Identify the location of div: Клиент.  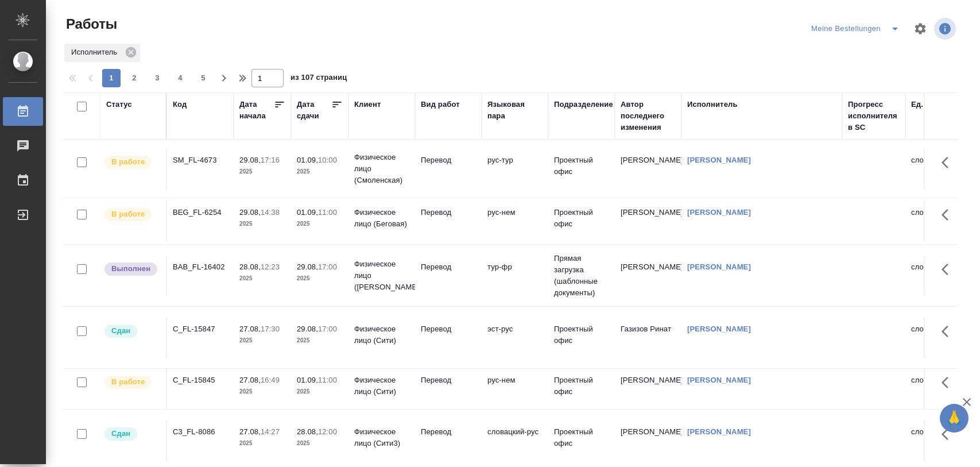
(368, 105).